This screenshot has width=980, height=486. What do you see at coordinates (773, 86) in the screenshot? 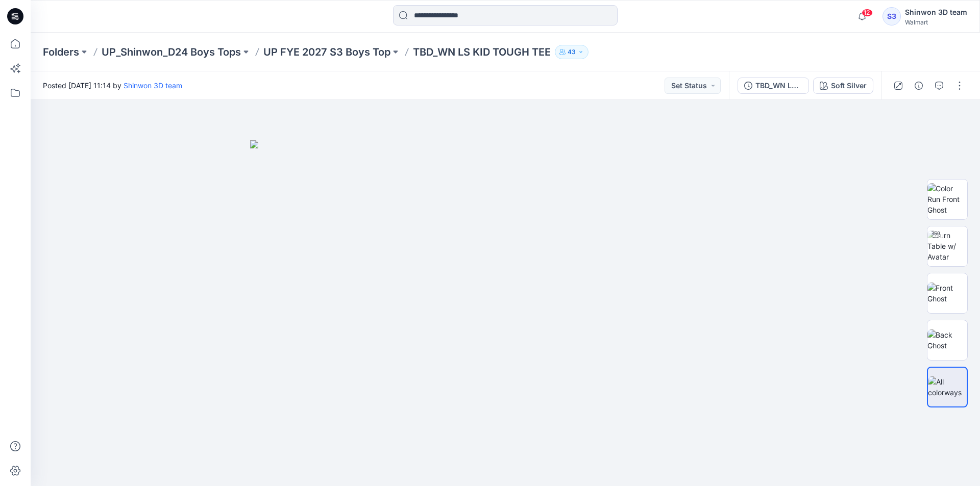
I see `button: TBD_WN LS KID TOUGH TEE` at bounding box center [773, 86].